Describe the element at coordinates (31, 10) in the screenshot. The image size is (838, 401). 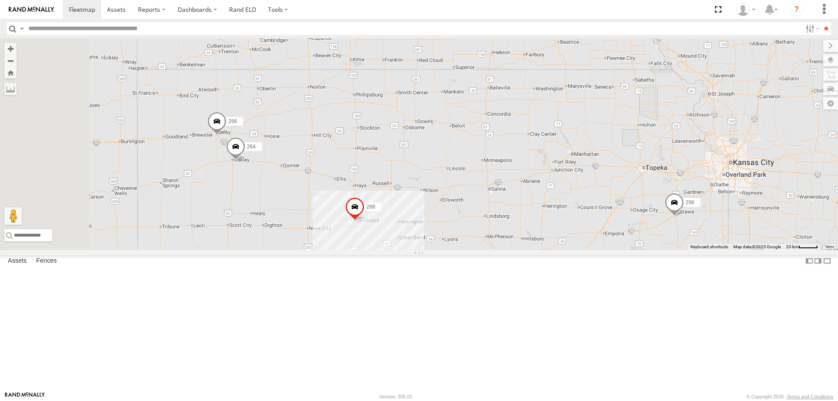
I see `img: rand-logo.svg` at that location.